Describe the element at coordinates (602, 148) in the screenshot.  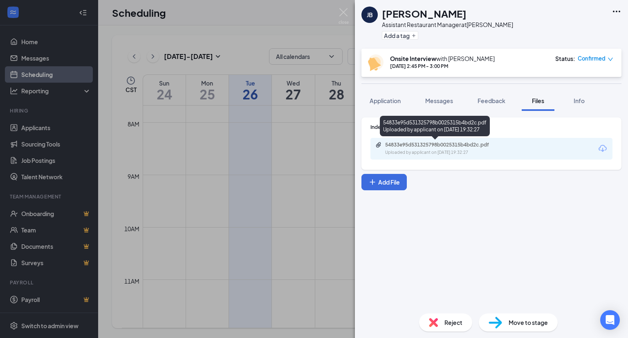
I see `a: Download` at that location.